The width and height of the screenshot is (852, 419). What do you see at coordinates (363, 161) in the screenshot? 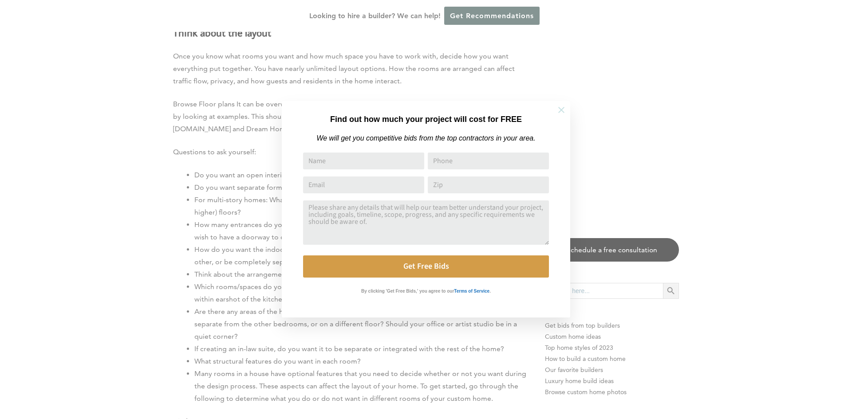
I see `input: Name` at bounding box center [363, 161].